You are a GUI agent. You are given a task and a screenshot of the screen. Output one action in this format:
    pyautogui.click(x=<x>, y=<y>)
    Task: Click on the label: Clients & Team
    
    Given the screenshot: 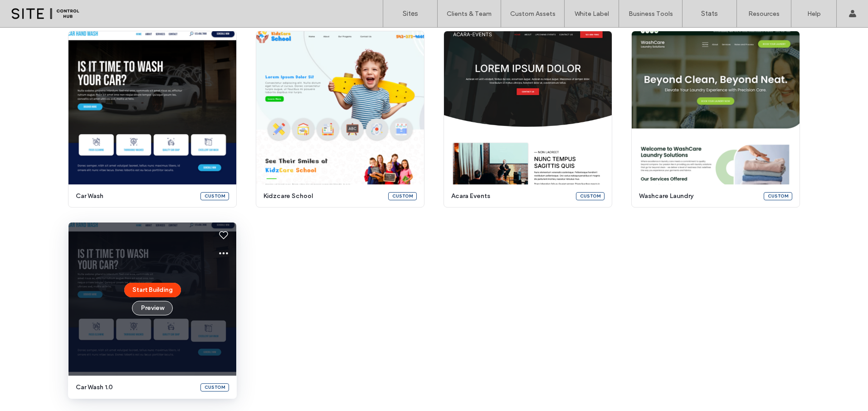 What is the action you would take?
    pyautogui.click(x=469, y=14)
    